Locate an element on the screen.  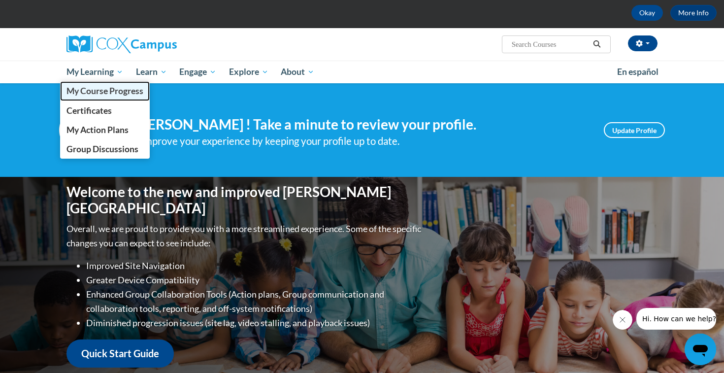
span: En español is located at coordinates (638, 71).